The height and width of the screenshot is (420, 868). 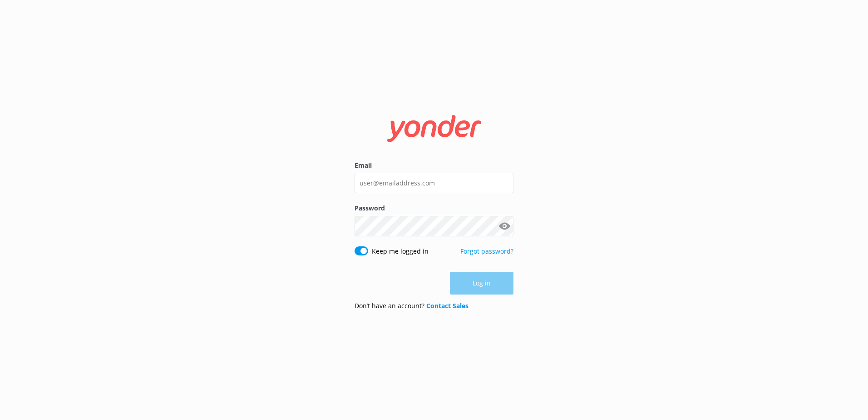 I want to click on input: user@emailaddress.com, so click(x=434, y=182).